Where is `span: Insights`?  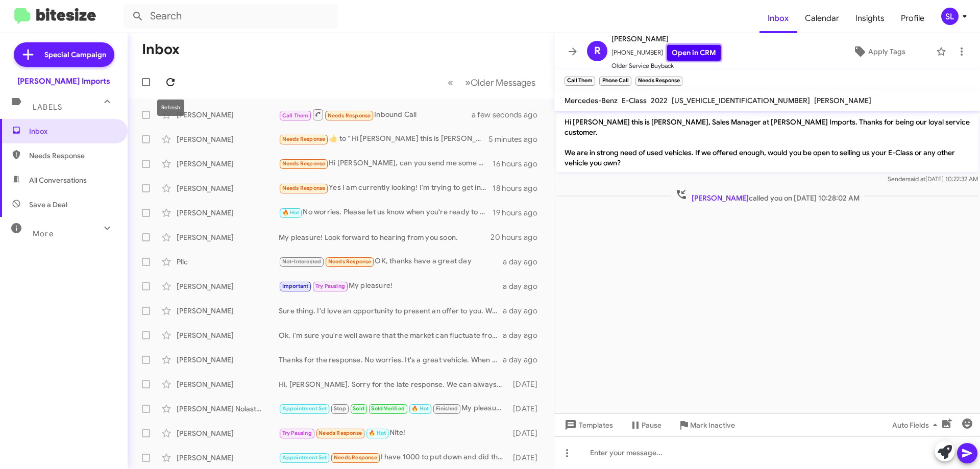
span: Insights is located at coordinates (870, 19).